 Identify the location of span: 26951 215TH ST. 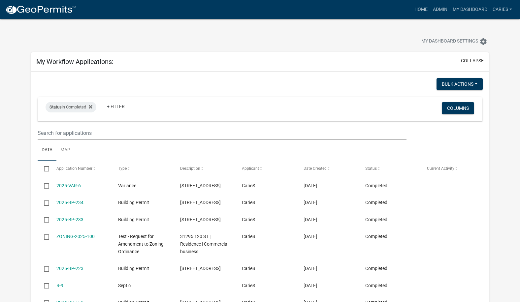
(200, 203).